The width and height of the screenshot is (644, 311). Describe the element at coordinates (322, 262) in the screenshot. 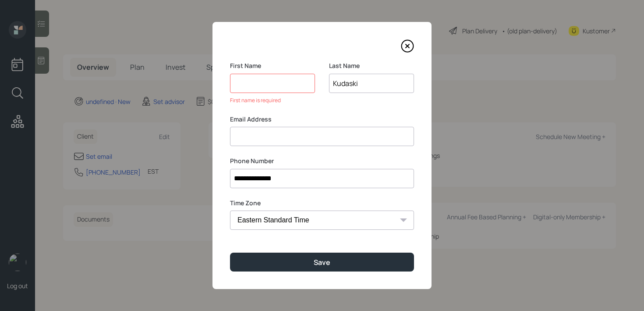

I see `div: Save` at that location.